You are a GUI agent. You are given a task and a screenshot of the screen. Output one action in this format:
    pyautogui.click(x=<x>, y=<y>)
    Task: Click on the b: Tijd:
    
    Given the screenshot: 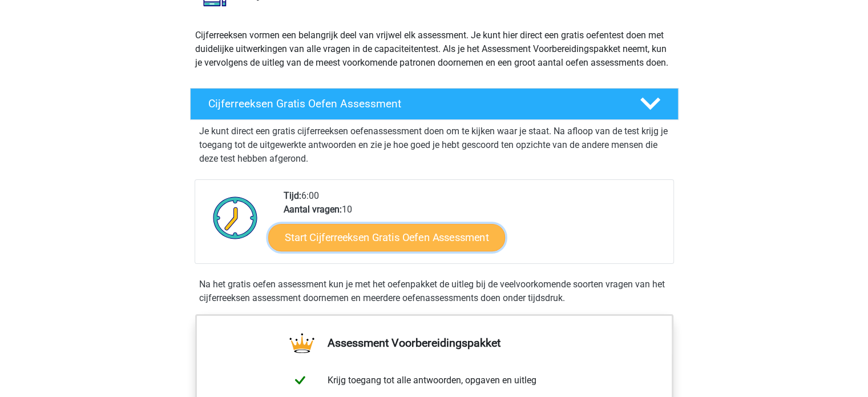 What is the action you would take?
    pyautogui.click(x=292, y=196)
    